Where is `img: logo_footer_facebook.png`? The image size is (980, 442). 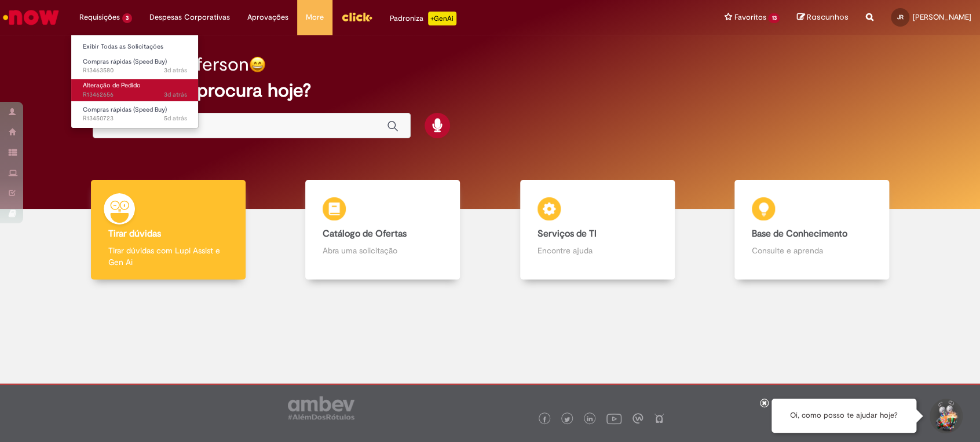 img: logo_footer_facebook.png is located at coordinates (544, 419).